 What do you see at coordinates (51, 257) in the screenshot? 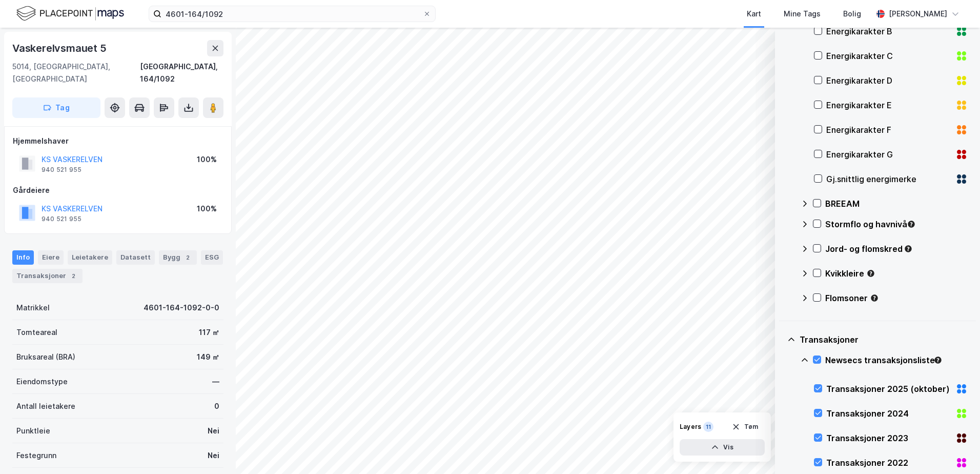
I see `div: Eiere` at bounding box center [51, 257].